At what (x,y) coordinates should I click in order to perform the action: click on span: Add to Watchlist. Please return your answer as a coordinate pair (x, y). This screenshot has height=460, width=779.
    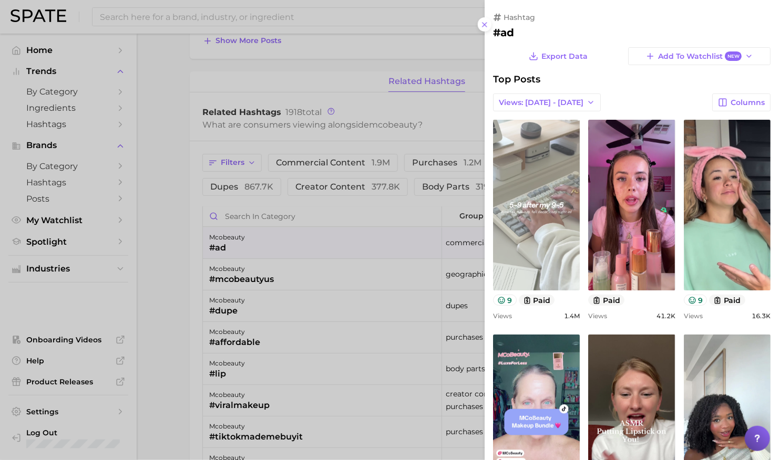
    Looking at the image, I should click on (700, 56).